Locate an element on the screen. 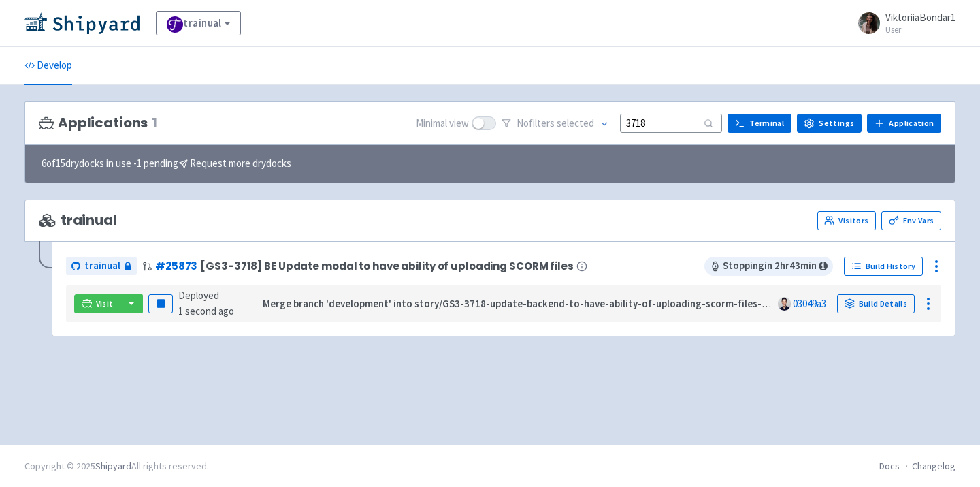  a: #25873 is located at coordinates (177, 266).